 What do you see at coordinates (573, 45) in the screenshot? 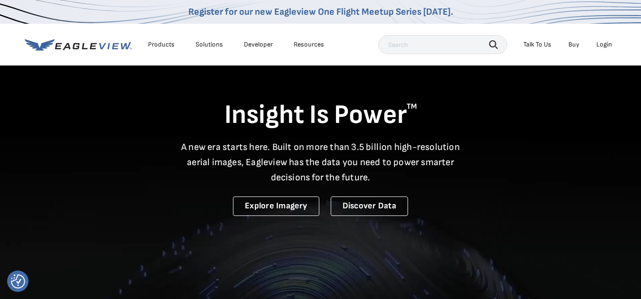
I see `a: Buy` at bounding box center [573, 45].